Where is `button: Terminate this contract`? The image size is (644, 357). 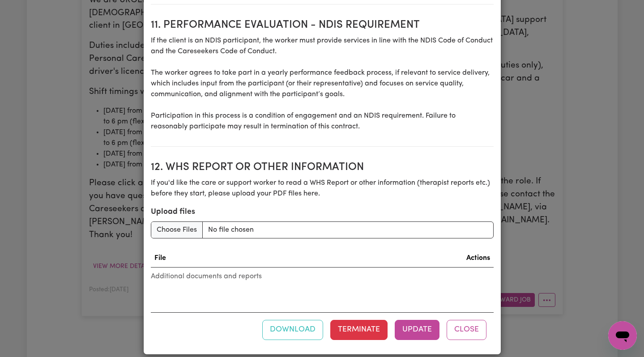 button: Terminate this contract is located at coordinates (359, 330).